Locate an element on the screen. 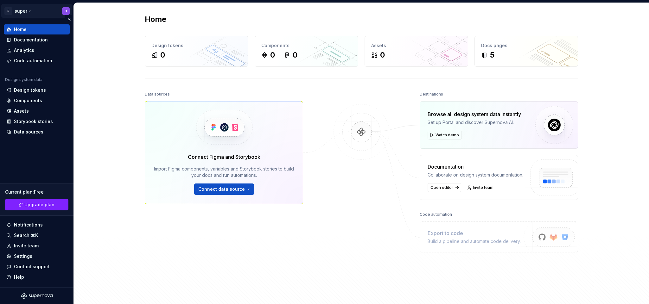  button: Collapse sidebar is located at coordinates (69, 19).